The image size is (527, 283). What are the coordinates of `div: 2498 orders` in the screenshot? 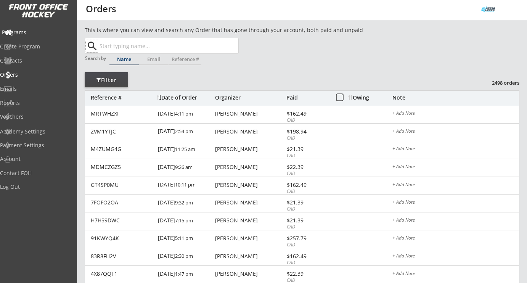 It's located at (500, 83).